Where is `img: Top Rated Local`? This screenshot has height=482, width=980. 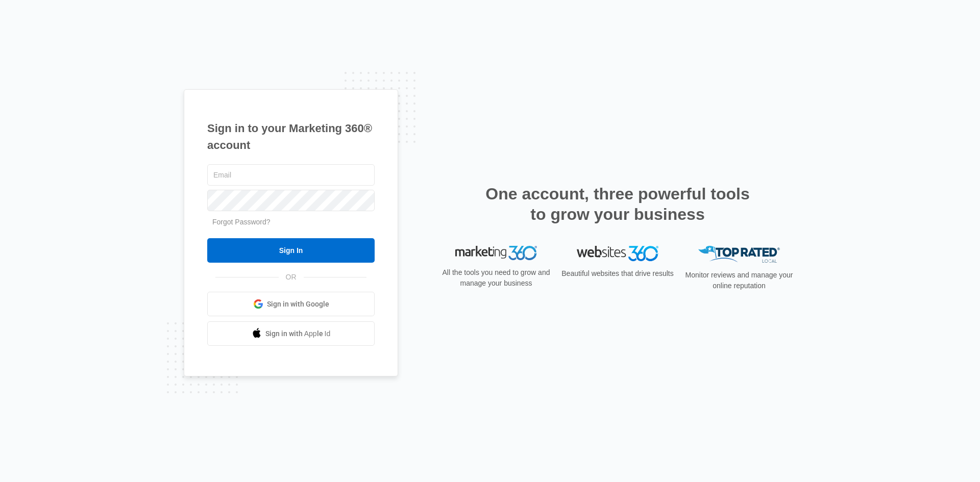
img: Top Rated Local is located at coordinates (739, 254).